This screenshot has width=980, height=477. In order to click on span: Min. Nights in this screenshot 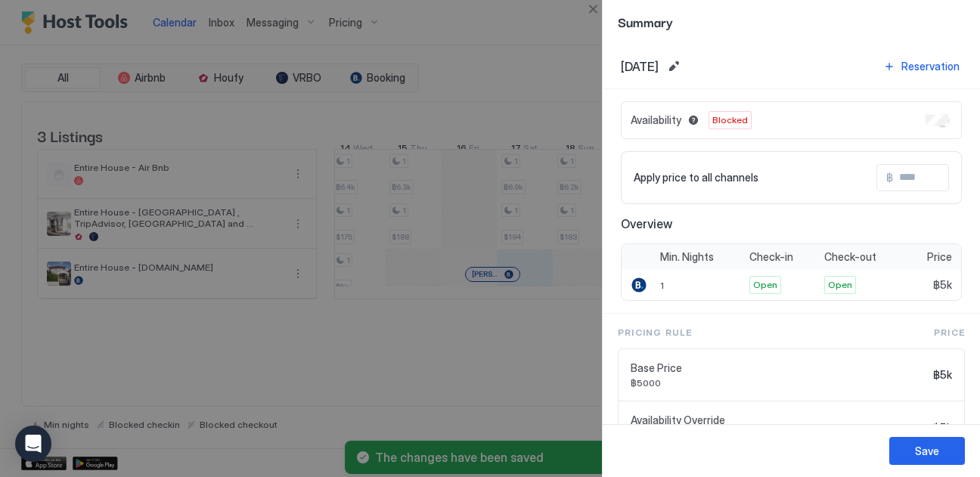, I will do `click(687, 257)`.